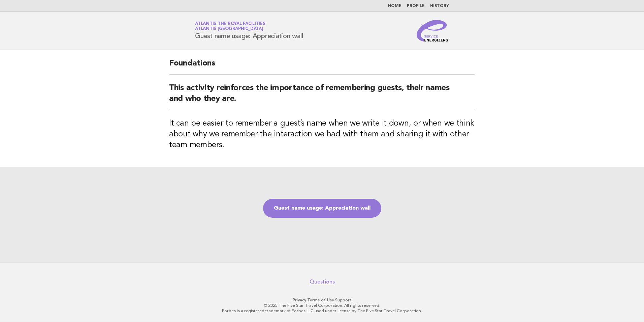 This screenshot has width=644, height=322. I want to click on a: Home, so click(395, 6).